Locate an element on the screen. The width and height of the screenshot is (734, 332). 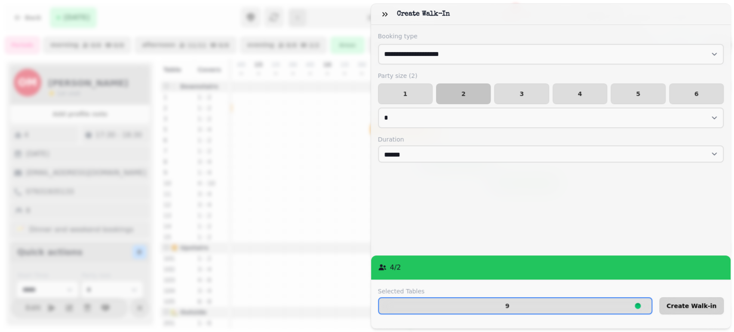
label: Party size ( 2 ) is located at coordinates (551, 76).